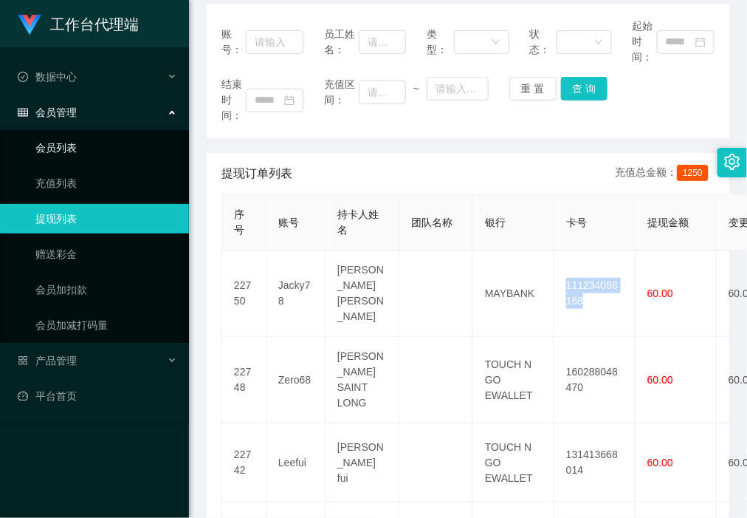  I want to click on span: 银行, so click(496, 222).